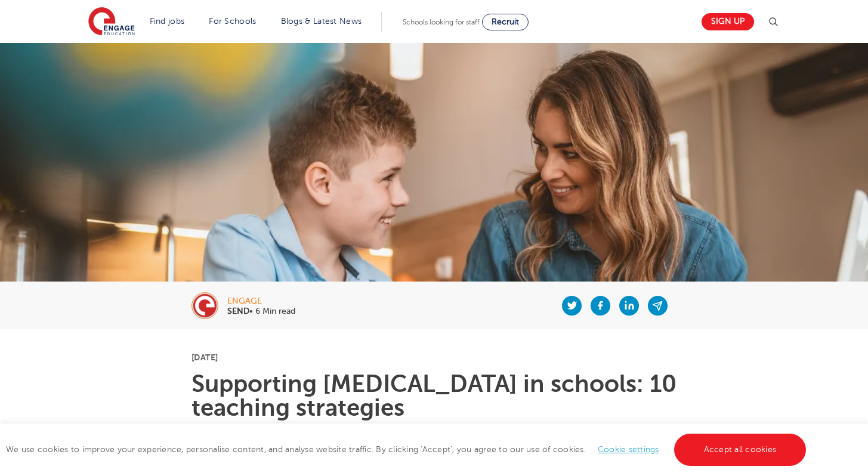 The height and width of the screenshot is (476, 868). Describe the element at coordinates (505, 22) in the screenshot. I see `a: Recruit` at that location.